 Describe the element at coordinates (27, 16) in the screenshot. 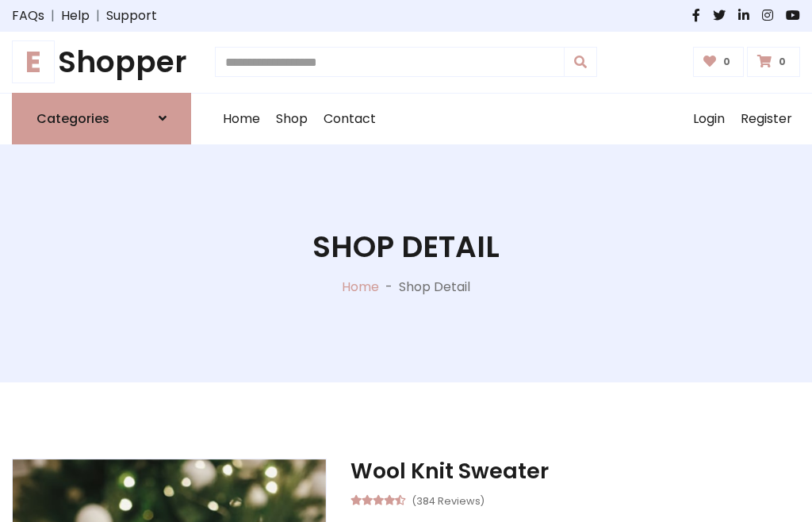

I see `a: FAQs` at that location.